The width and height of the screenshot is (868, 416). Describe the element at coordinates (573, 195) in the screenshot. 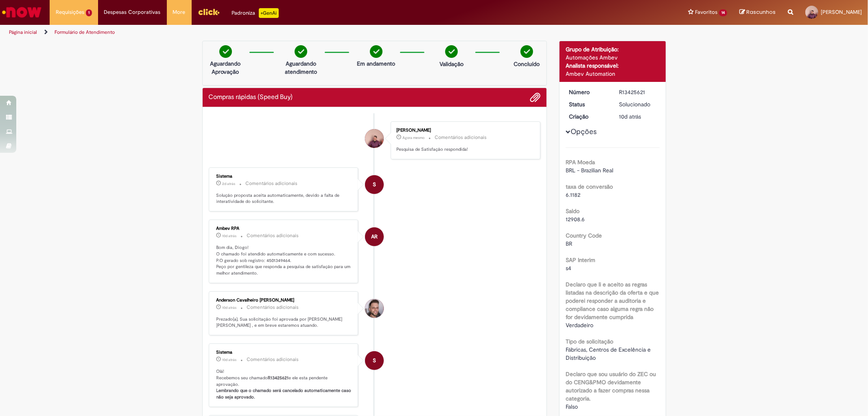

I see `span: 6.1182` at that location.